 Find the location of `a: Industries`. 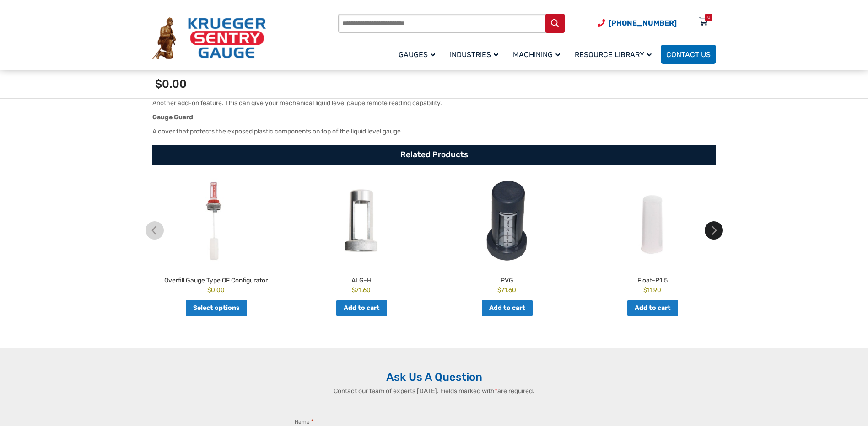

a: Industries is located at coordinates (476, 54).